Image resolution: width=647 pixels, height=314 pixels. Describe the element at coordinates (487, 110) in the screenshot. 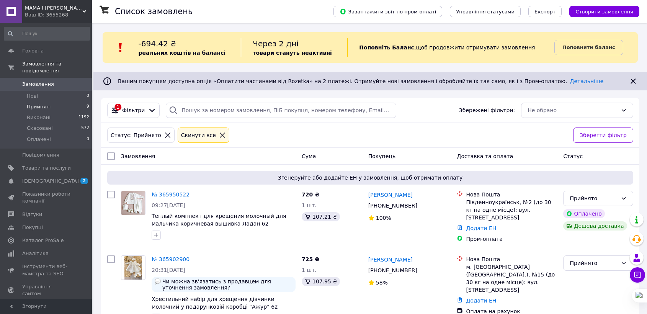

I see `span: Збережені фільтри:` at that location.